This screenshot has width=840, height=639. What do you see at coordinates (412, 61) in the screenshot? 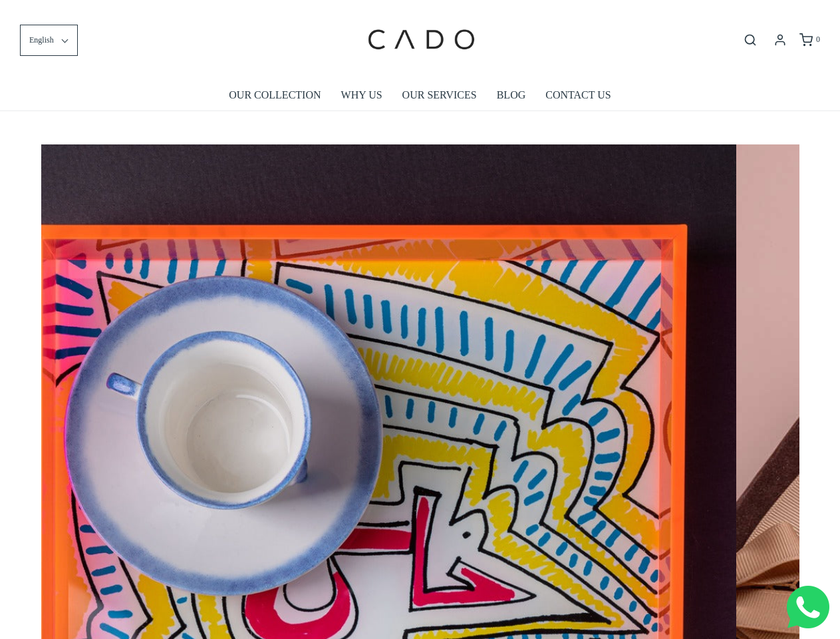
I see `span: Company name` at bounding box center [412, 61].